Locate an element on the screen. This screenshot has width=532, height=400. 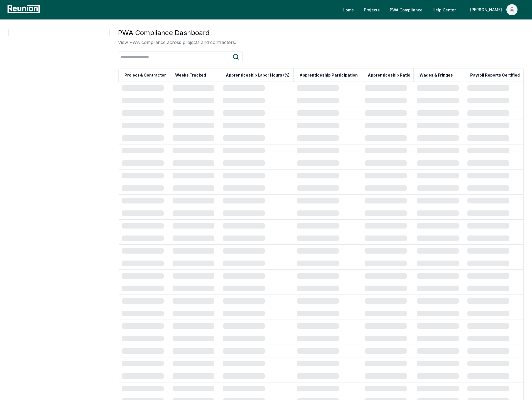
button: Apprenticeship Labor Hours (%) is located at coordinates (258, 75).